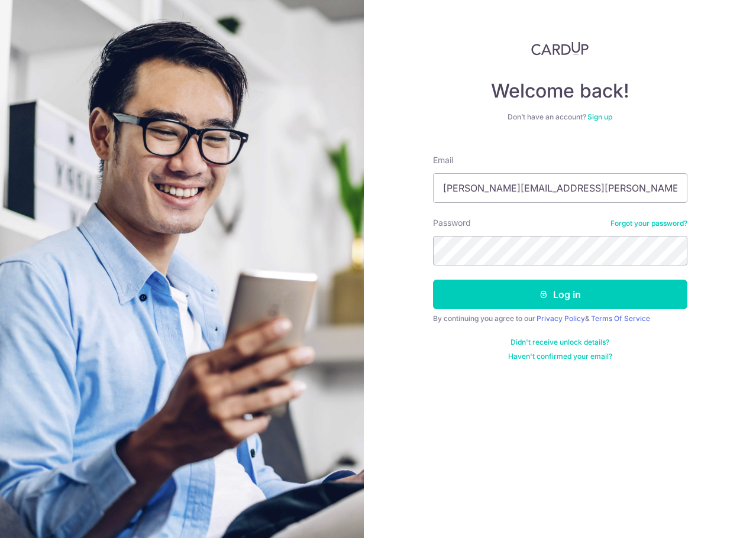  Describe the element at coordinates (649, 224) in the screenshot. I see `a: Forgot your password?` at that location.